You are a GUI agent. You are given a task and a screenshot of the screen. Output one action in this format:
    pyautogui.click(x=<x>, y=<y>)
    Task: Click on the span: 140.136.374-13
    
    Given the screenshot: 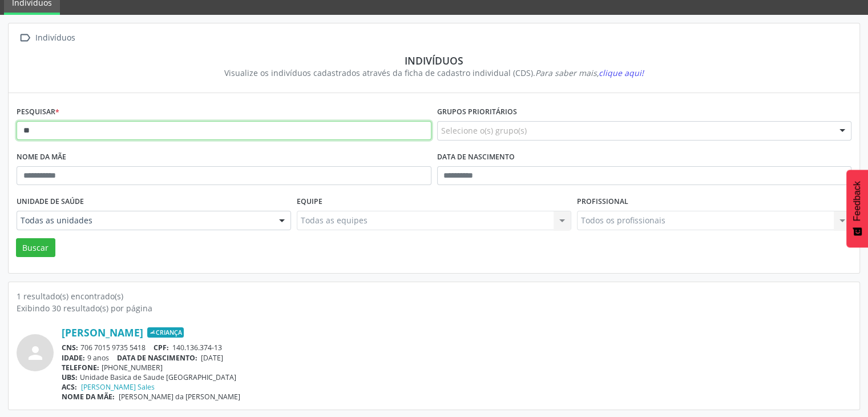 What is the action you would take?
    pyautogui.click(x=197, y=348)
    